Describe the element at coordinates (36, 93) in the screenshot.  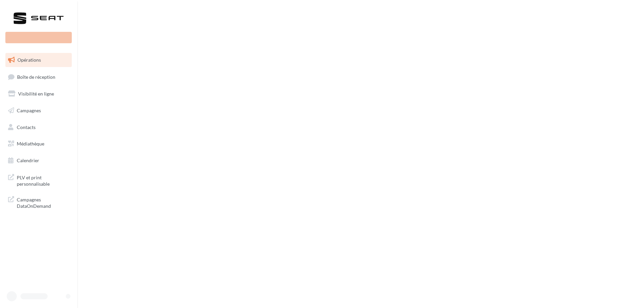
I see `span: Visibilité en ligne` at that location.